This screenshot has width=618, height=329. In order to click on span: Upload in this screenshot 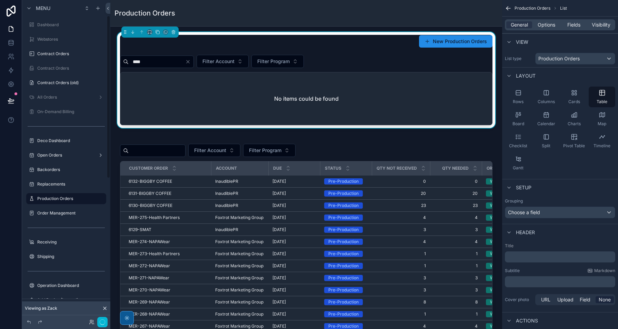, I will do `click(565, 299)`.